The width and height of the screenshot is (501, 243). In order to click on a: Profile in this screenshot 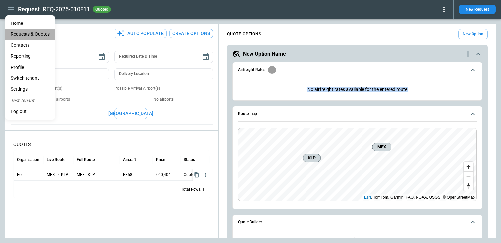, I will do `click(30, 67)`.